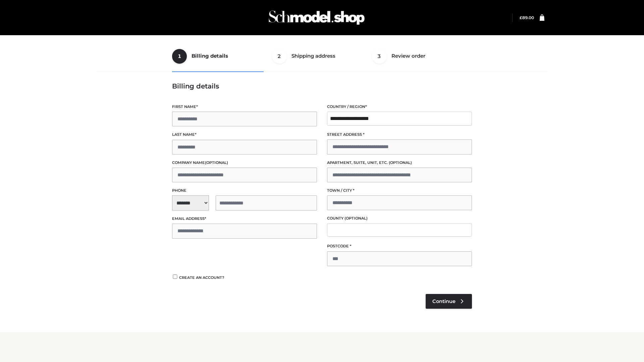 The image size is (644, 362). Describe the element at coordinates (245, 163) in the screenshot. I see `label: Company name` at that location.